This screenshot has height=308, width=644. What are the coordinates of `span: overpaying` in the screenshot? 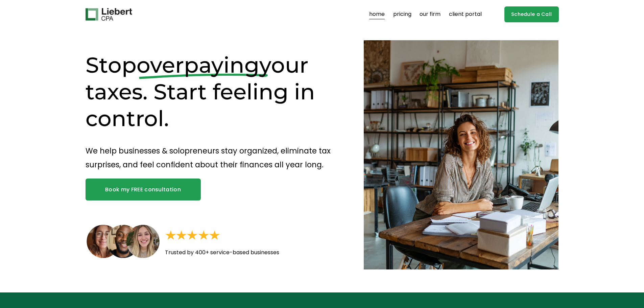 It's located at (198, 65).